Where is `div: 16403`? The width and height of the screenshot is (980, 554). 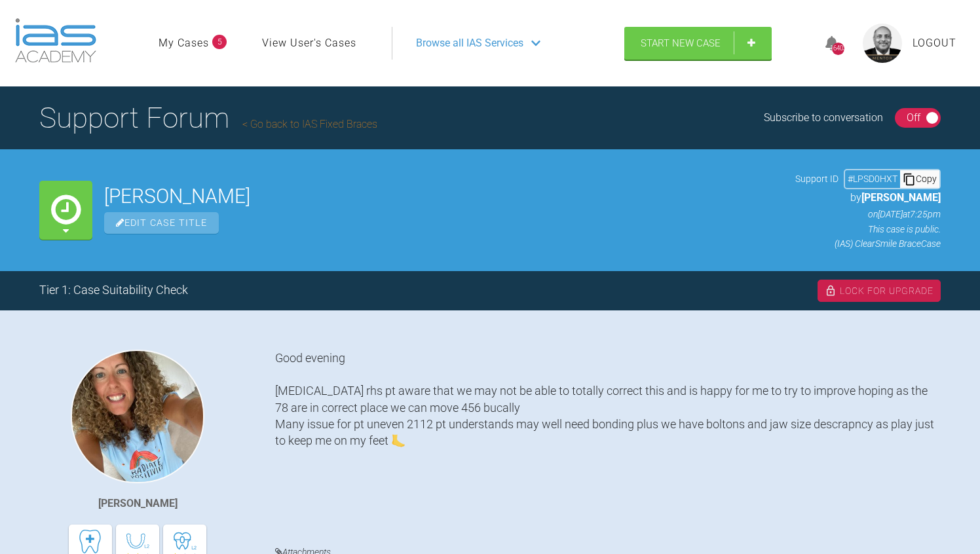 div: 16403 is located at coordinates (838, 48).